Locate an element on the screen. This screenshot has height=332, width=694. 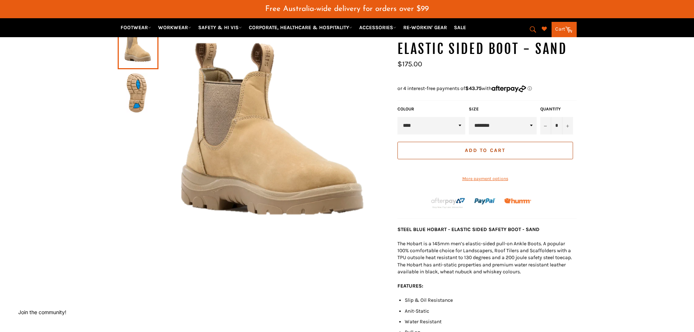
button: Add to Cart is located at coordinates (485, 150).